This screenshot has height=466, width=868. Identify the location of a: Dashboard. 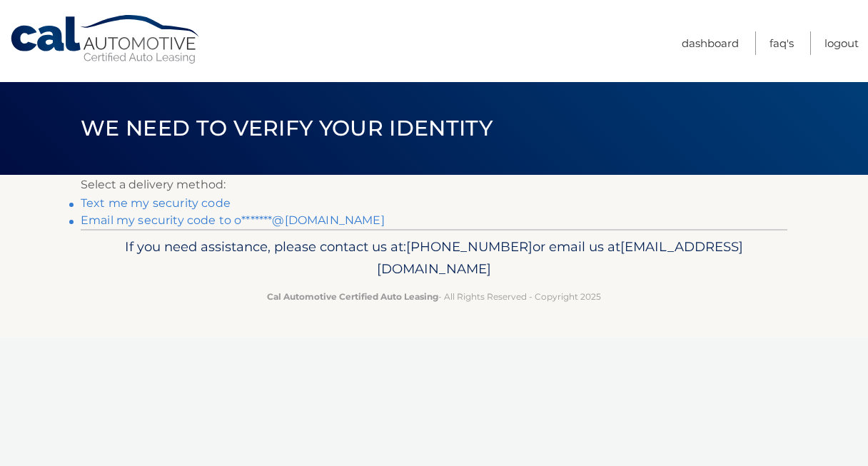
(710, 43).